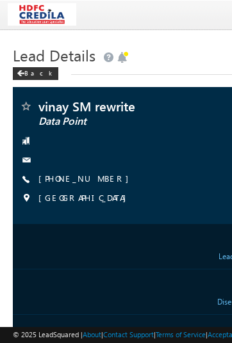 The image size is (232, 343). I want to click on img: Custom Logo, so click(42, 14).